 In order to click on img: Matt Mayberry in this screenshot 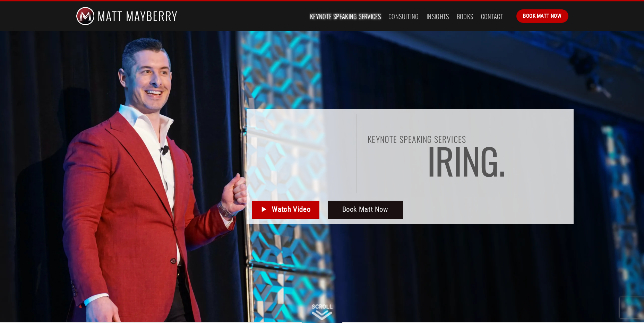, I will do `click(127, 16)`.